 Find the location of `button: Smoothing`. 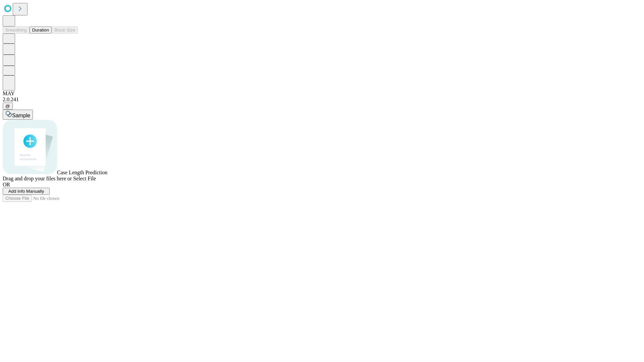

button: Smoothing is located at coordinates (16, 30).